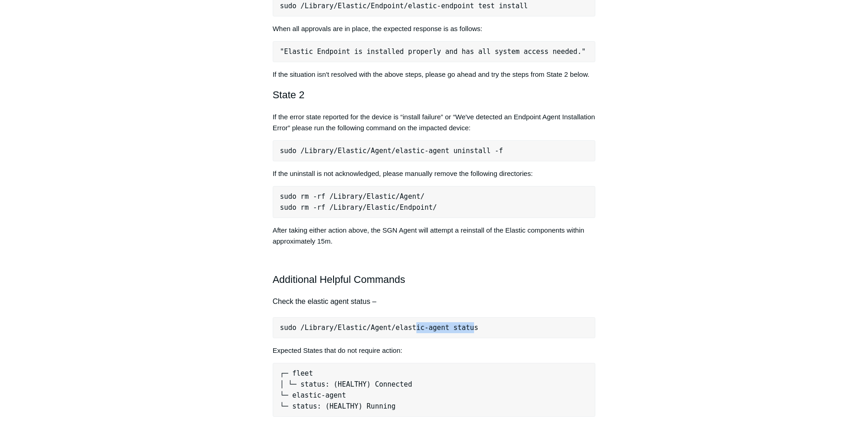 This screenshot has height=436, width=868. I want to click on p: If the situation isn't resolved with the above steps, please go ahead and try the steps from Stat..., so click(434, 75).